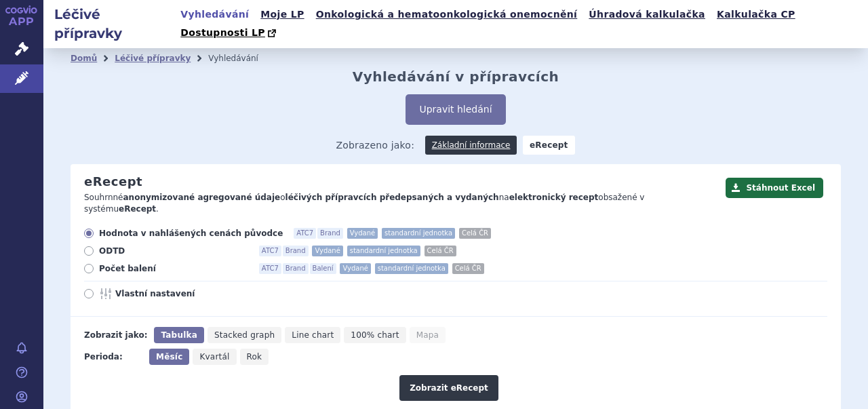 Image resolution: width=868 pixels, height=409 pixels. Describe the element at coordinates (447, 14) in the screenshot. I see `a: Onkologická a hematoonkologická onemocnění` at that location.